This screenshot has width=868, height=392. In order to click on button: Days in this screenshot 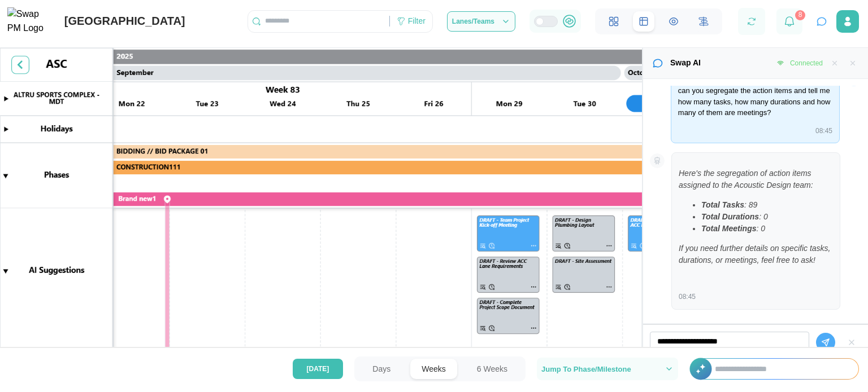, I will do `click(381, 369)`.